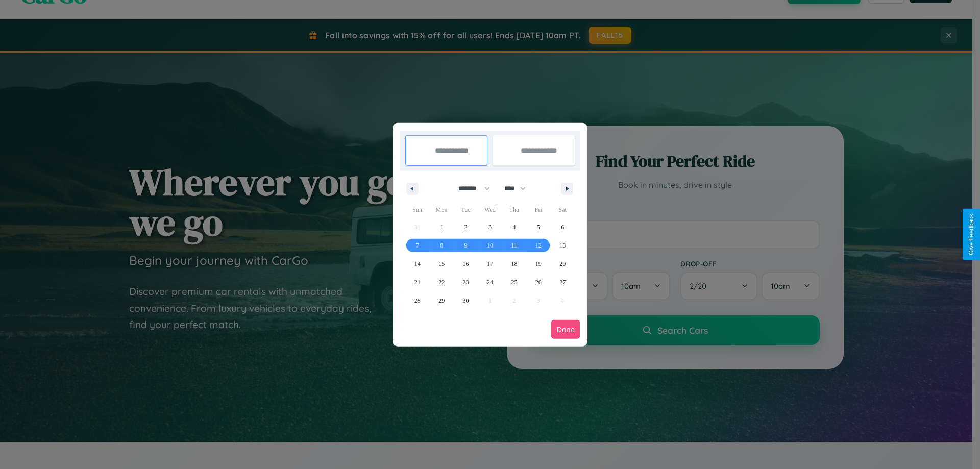  I want to click on span: 16, so click(466, 264).